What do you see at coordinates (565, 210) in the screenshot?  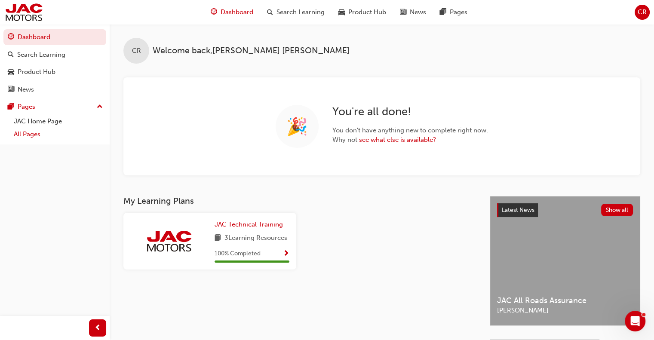 I see `a: Latest NewsShow all` at bounding box center [565, 210].